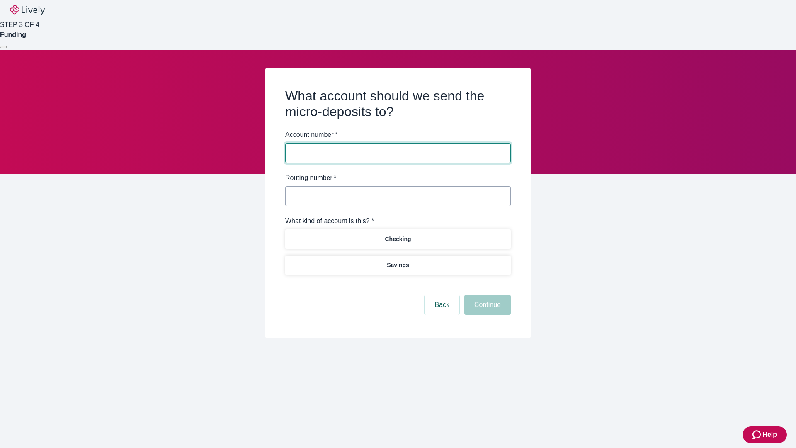 The image size is (796, 448). I want to click on p: Savings, so click(398, 265).